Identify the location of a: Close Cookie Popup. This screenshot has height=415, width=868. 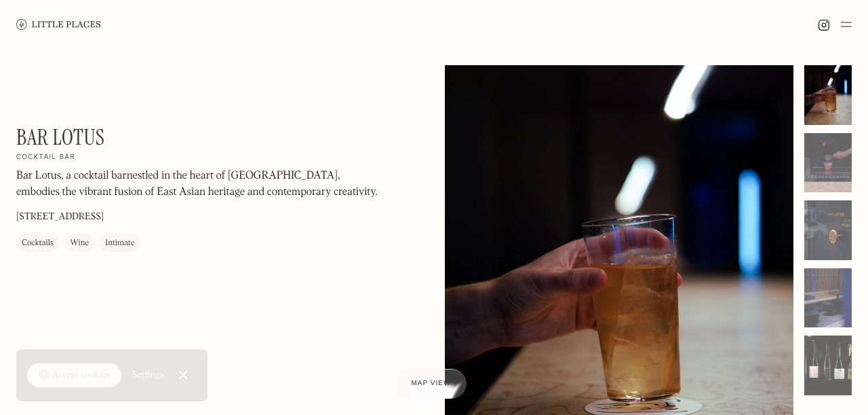
(183, 375).